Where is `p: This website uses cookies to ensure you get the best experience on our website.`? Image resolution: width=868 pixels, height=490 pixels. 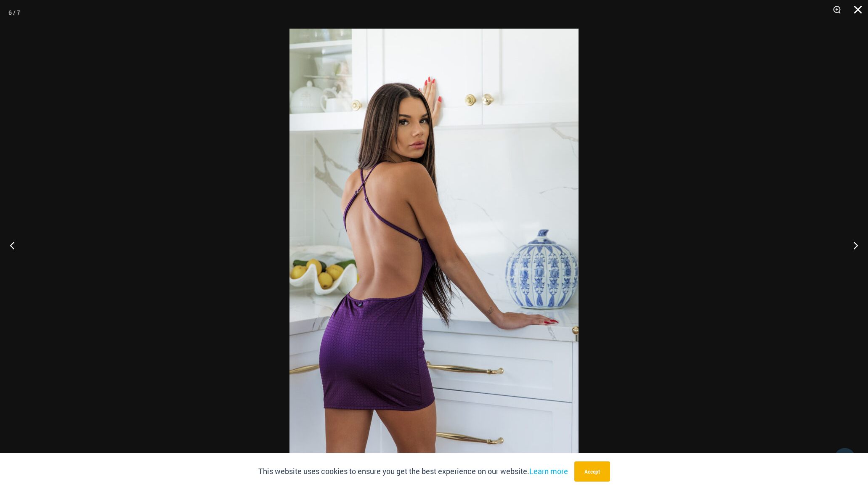 p: This website uses cookies to ensure you get the best experience on our website. is located at coordinates (413, 471).